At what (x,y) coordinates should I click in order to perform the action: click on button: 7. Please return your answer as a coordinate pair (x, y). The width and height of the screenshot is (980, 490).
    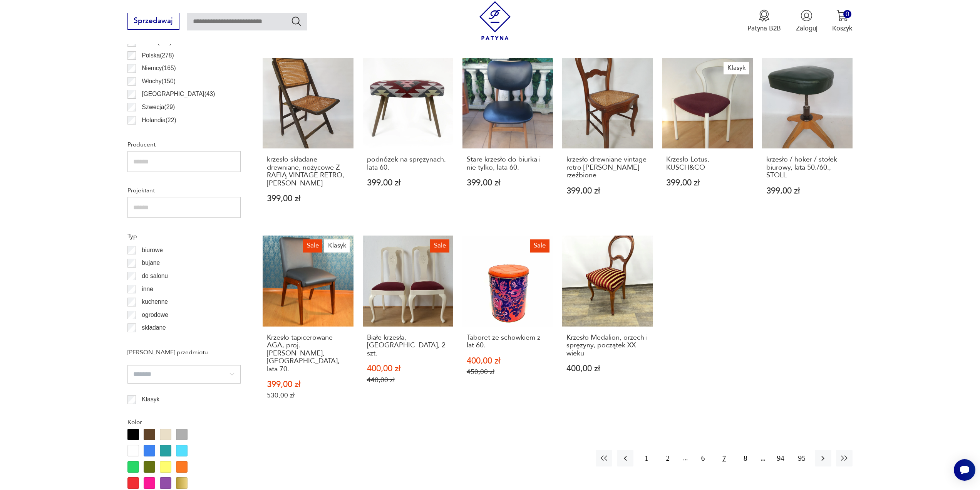
    Looking at the image, I should click on (724, 458).